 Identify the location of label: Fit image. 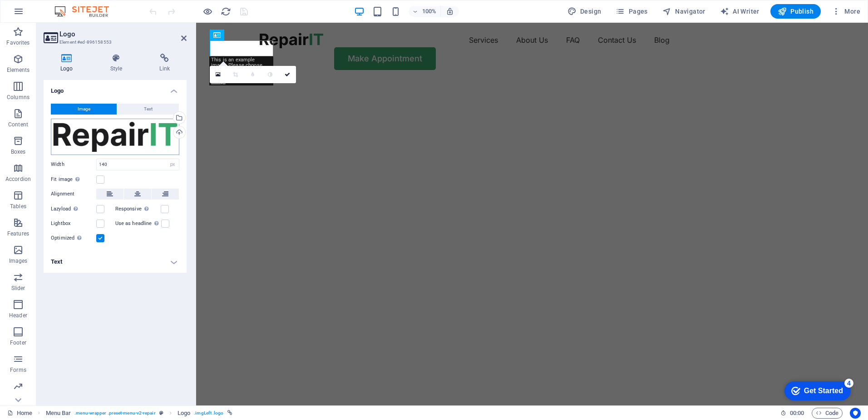
(73, 179).